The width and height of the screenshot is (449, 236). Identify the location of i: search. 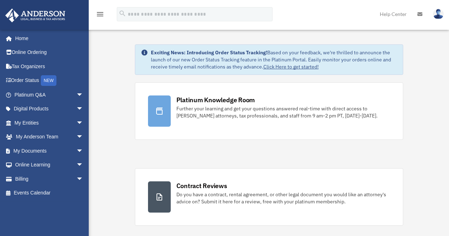
(122, 13).